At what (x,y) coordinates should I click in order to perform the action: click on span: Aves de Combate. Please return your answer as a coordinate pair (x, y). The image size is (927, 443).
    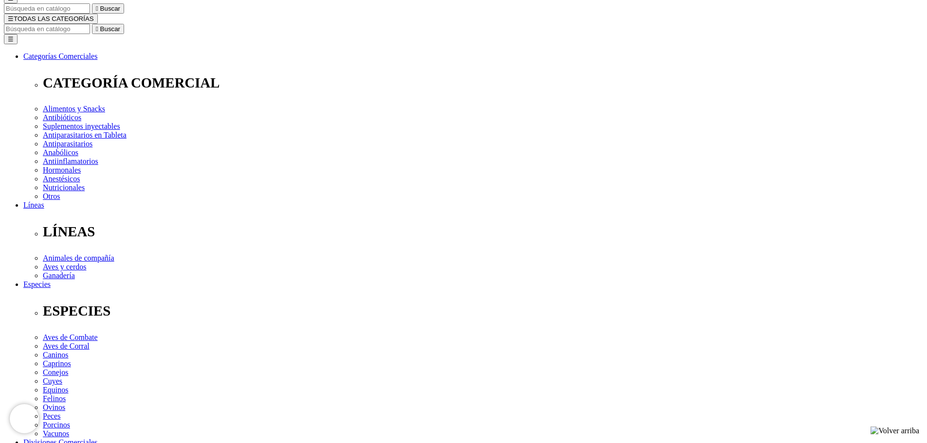
    Looking at the image, I should click on (70, 337).